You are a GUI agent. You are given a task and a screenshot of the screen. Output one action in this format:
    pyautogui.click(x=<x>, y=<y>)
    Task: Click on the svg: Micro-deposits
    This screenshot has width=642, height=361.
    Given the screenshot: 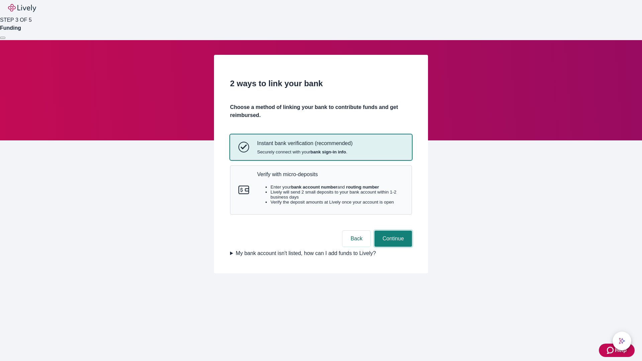 What is the action you would take?
    pyautogui.click(x=244, y=190)
    